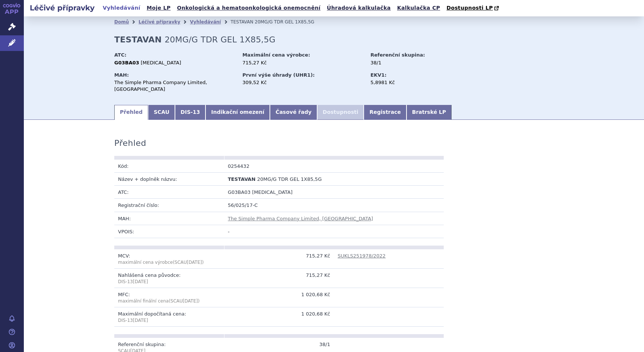 Image resolution: width=644 pixels, height=352 pixels. Describe the element at coordinates (169, 205) in the screenshot. I see `td: Registrační číslo:` at that location.